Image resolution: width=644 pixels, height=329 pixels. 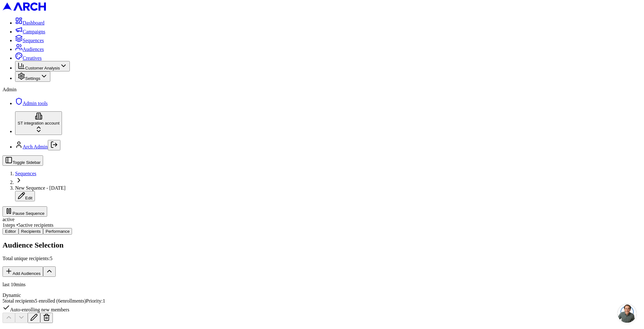 What do you see at coordinates (38, 123) in the screenshot?
I see `button: ST integration account` at bounding box center [38, 123].